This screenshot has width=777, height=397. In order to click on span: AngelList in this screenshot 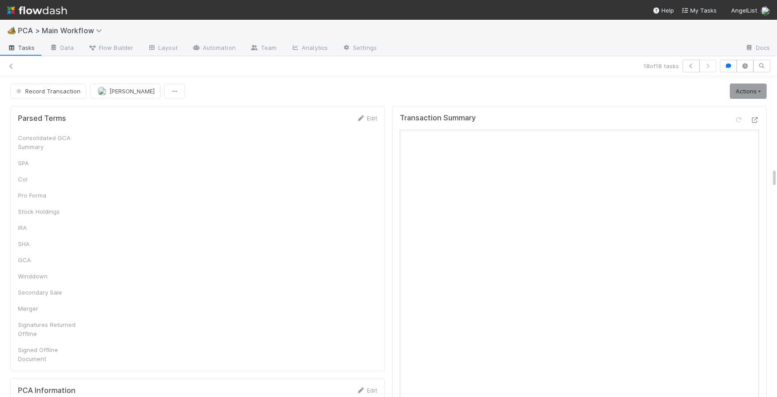, I will do `click(744, 10)`.